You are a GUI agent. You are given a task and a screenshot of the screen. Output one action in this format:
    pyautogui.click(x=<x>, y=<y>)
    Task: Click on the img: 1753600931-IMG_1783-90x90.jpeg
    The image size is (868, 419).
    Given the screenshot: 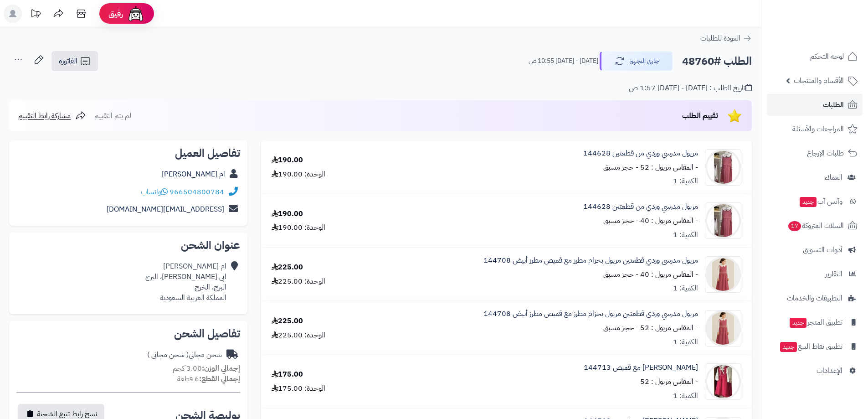 What is the action you would take?
    pyautogui.click(x=723, y=381)
    